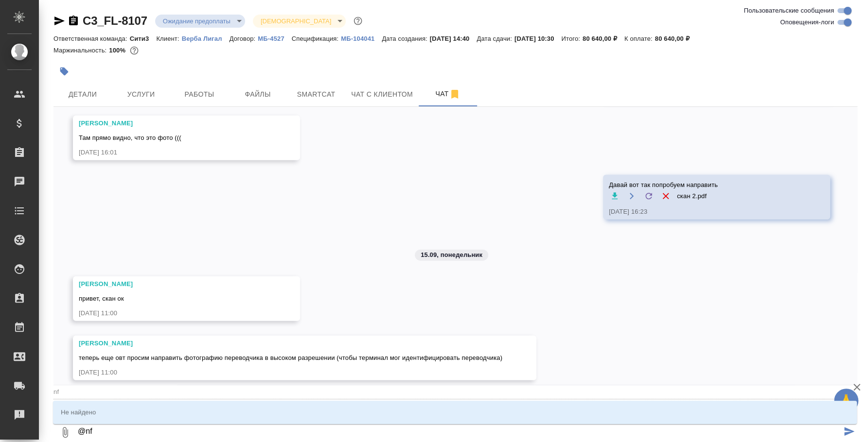  Describe the element at coordinates (60, 21) in the screenshot. I see `button: Скопировать ссылку для ЯМессенджера` at that location.